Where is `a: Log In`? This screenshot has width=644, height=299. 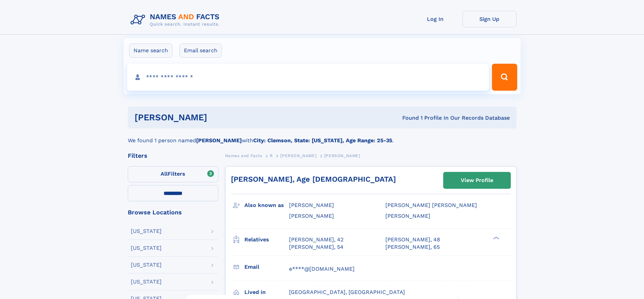
a: Log In is located at coordinates (435, 19).